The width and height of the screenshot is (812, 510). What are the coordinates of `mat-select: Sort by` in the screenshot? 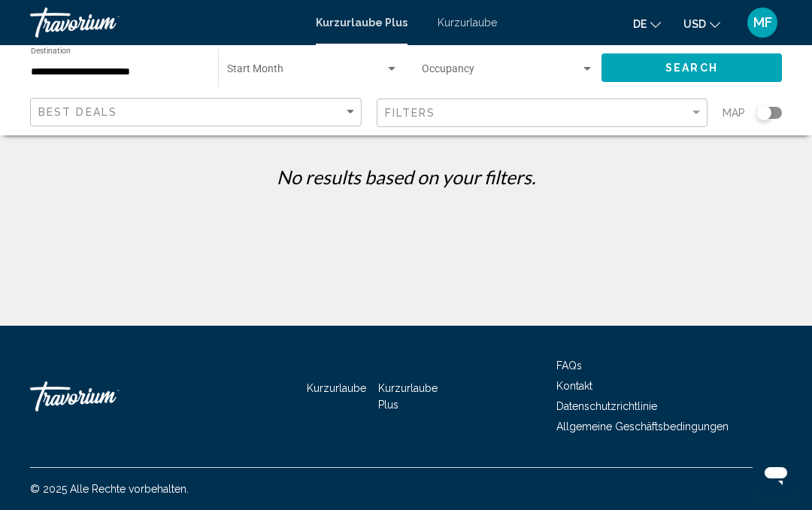 It's located at (197, 112).